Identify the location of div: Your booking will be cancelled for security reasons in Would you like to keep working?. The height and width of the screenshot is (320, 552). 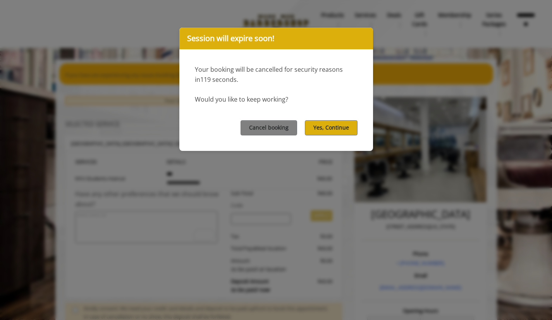
(276, 77).